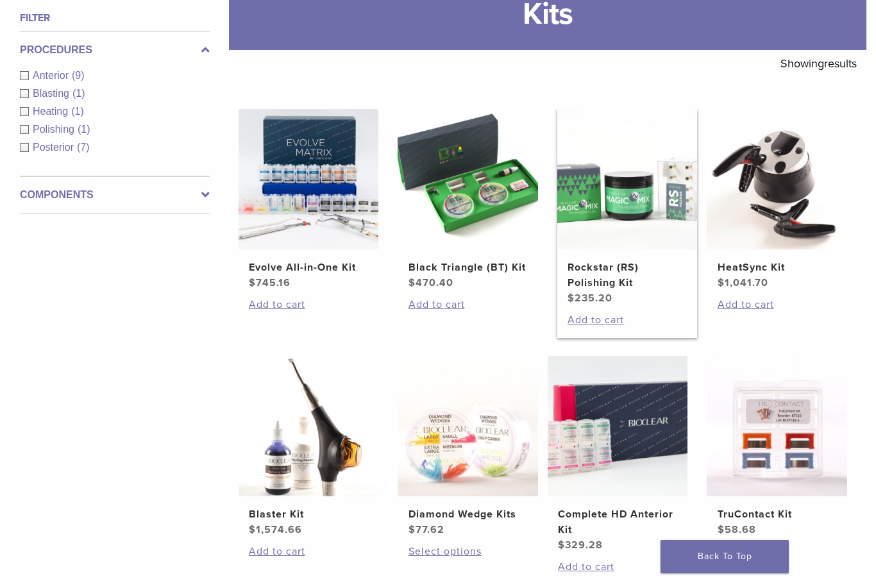  What do you see at coordinates (627, 320) in the screenshot?
I see `a: Add to cart: “Rockstar (RS) Polishing Kit”` at bounding box center [627, 320].